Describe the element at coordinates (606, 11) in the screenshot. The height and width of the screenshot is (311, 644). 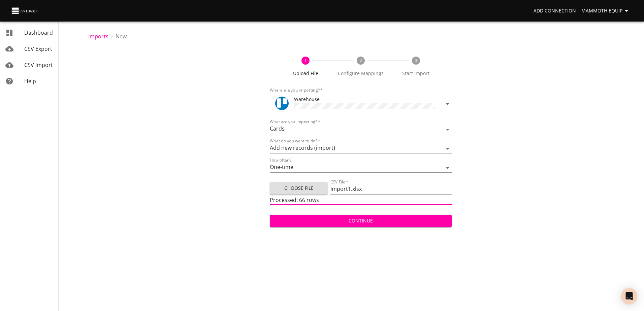
I see `button: Mammoth Equip` at that location.